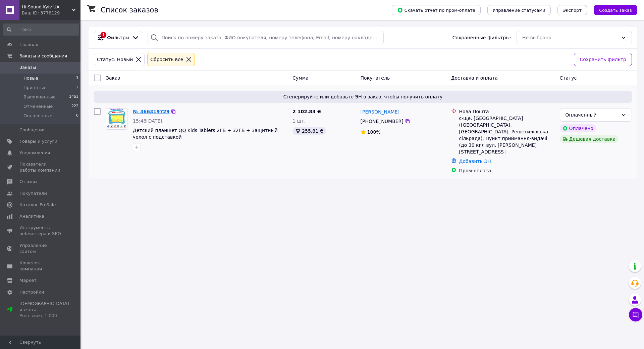 This screenshot has width=644, height=349. Describe the element at coordinates (205, 134) in the screenshot. I see `a: Детский планшет QQ Kids Tablets 2ГБ + 32ГБ + Защитный чехол с подставкой` at that location.